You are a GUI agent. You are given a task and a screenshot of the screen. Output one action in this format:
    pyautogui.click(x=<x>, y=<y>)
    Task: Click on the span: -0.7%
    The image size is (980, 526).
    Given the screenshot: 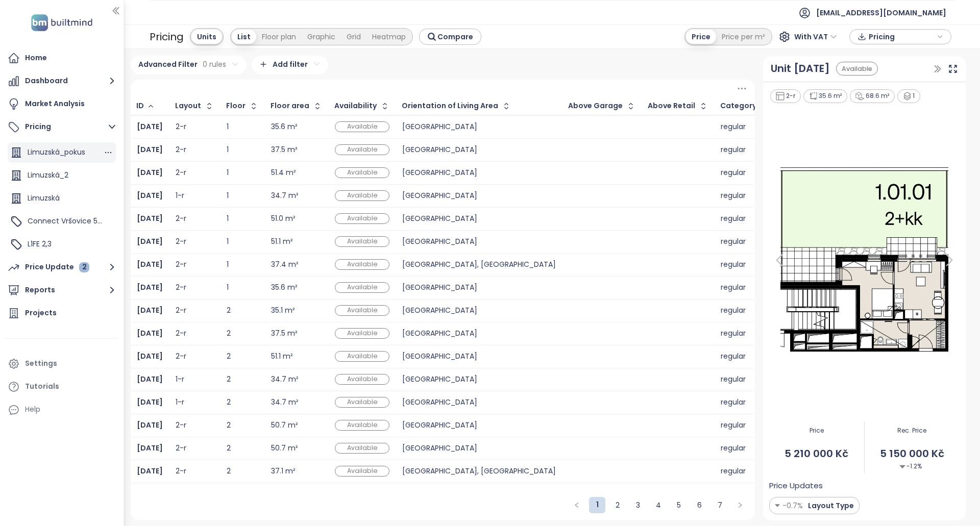 What is the action you would take?
    pyautogui.click(x=793, y=506)
    